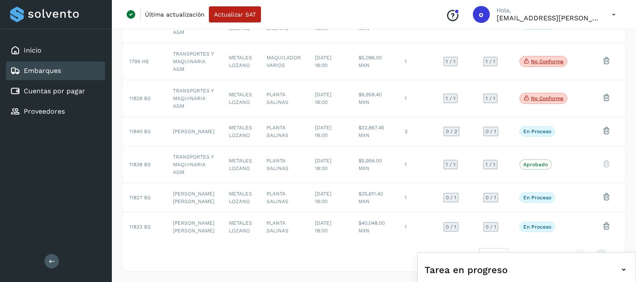  What do you see at coordinates (375, 164) in the screenshot?
I see `td: $5,956.00 MXN` at bounding box center [375, 164].